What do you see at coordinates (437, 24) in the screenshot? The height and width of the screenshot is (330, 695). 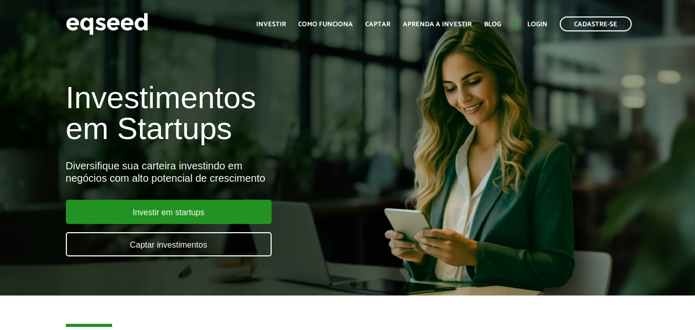 I see `a: Aprenda a investir` at bounding box center [437, 24].